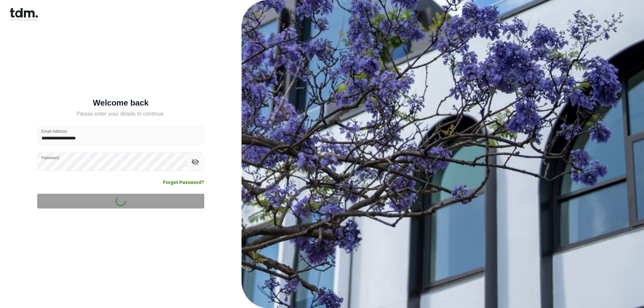 The height and width of the screenshot is (308, 644). What do you see at coordinates (183, 182) in the screenshot?
I see `a: Forgot Password?` at bounding box center [183, 182].